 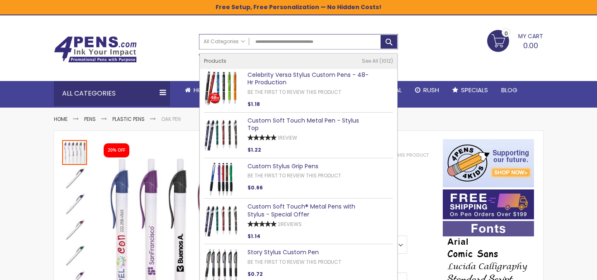 I want to click on a: Custom Soft Touch® Metal Pens with Stylus - Special Offer, so click(x=302, y=210).